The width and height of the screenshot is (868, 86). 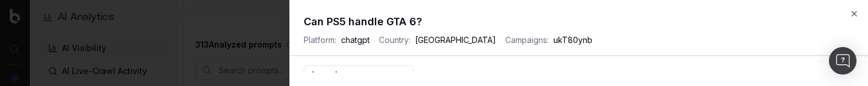 What do you see at coordinates (394, 40) in the screenshot?
I see `span: Country:` at bounding box center [394, 40].